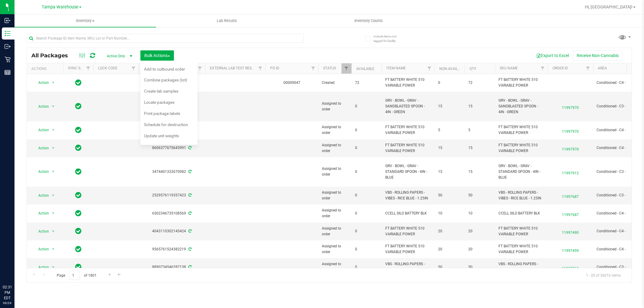  What do you see at coordinates (234, 68) in the screenshot?
I see `a: External Lab Test Result` at bounding box center [234, 68].